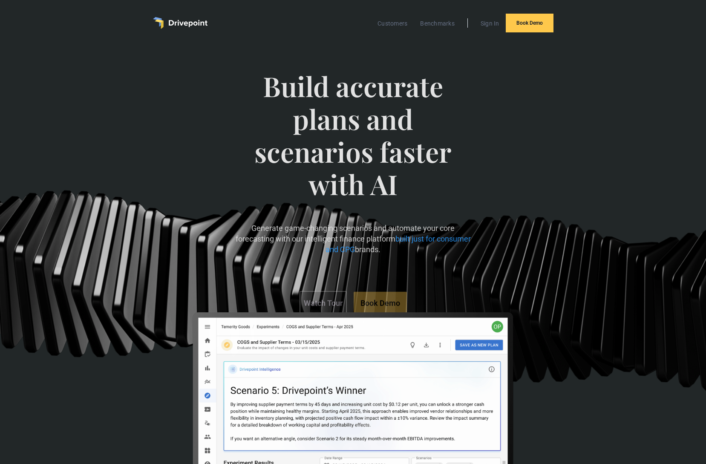  Describe the element at coordinates (437, 23) in the screenshot. I see `a: Benchmarks` at that location.